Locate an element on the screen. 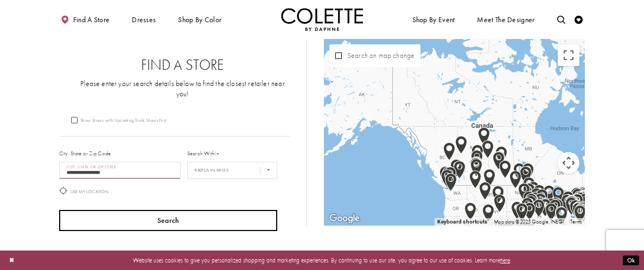 This screenshot has height=270, width=644. a: Terms is located at coordinates (576, 221).